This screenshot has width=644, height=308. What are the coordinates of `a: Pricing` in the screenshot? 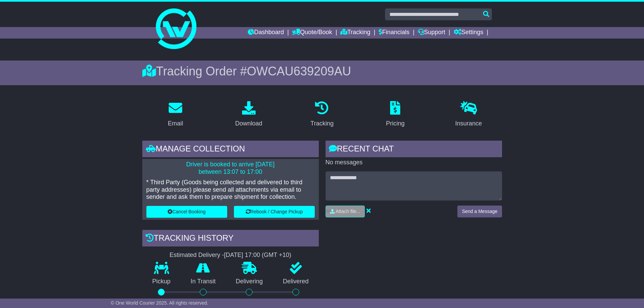 It's located at (395, 114).